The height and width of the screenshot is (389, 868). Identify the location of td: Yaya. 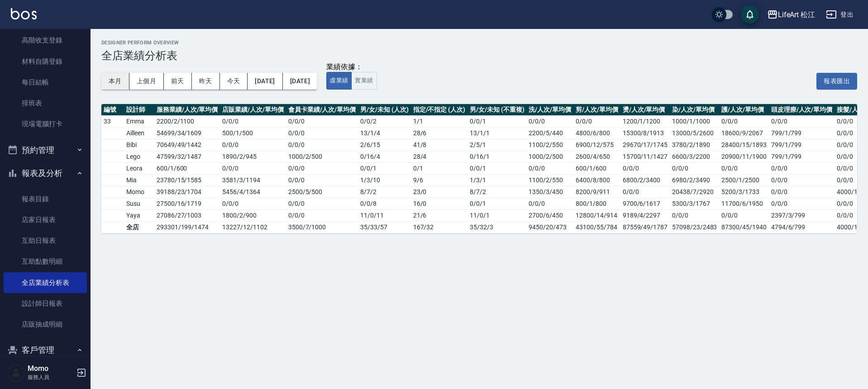
(139, 215).